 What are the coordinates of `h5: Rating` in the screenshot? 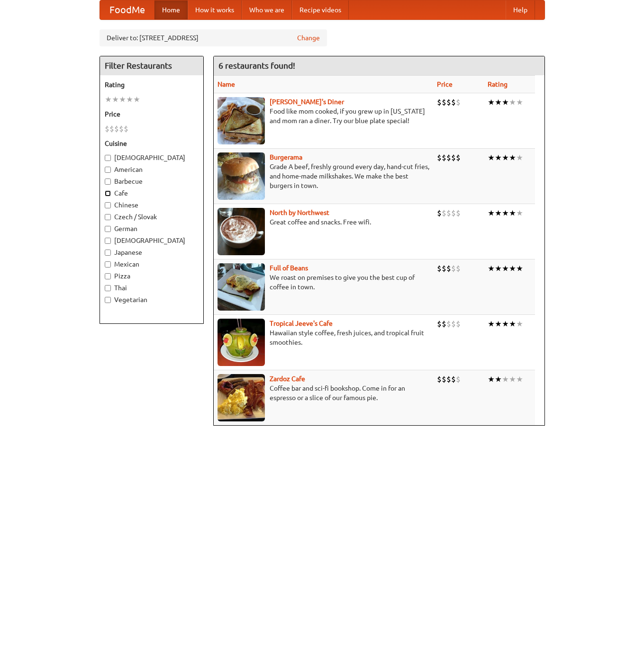 It's located at (152, 85).